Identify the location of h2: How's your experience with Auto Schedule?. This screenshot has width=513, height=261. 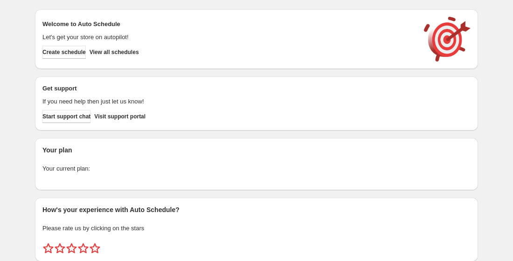
(256, 210).